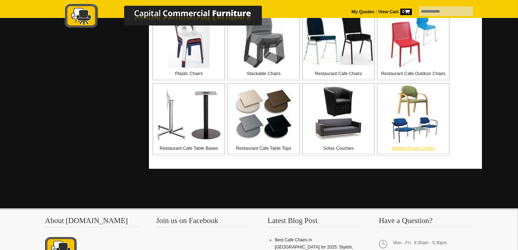  Describe the element at coordinates (264, 114) in the screenshot. I see `img: Restaurant Cafe Table Tops` at that location.